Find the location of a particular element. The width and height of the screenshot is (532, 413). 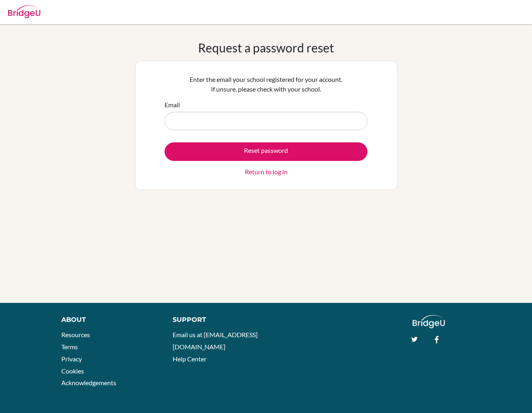

a: Acknowledgements is located at coordinates (88, 382).